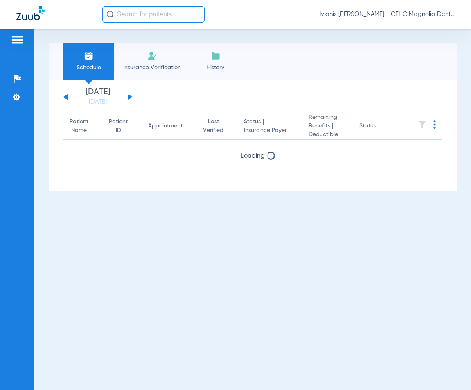  I want to click on img: Zuub Logo, so click(30, 13).